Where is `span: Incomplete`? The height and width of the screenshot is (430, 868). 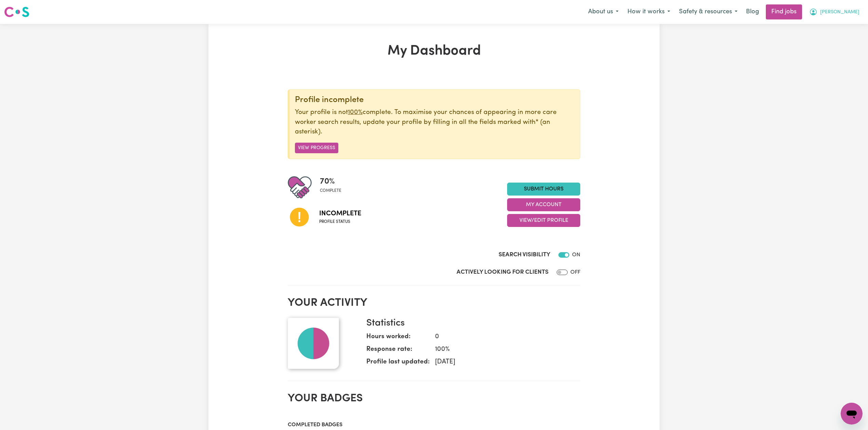
span: Incomplete is located at coordinates (340, 214).